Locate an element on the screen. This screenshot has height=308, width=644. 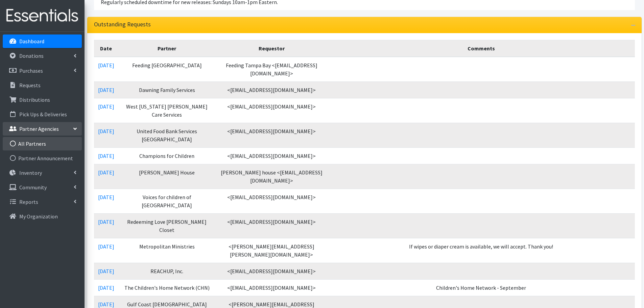
a: Reports is located at coordinates (42, 202).